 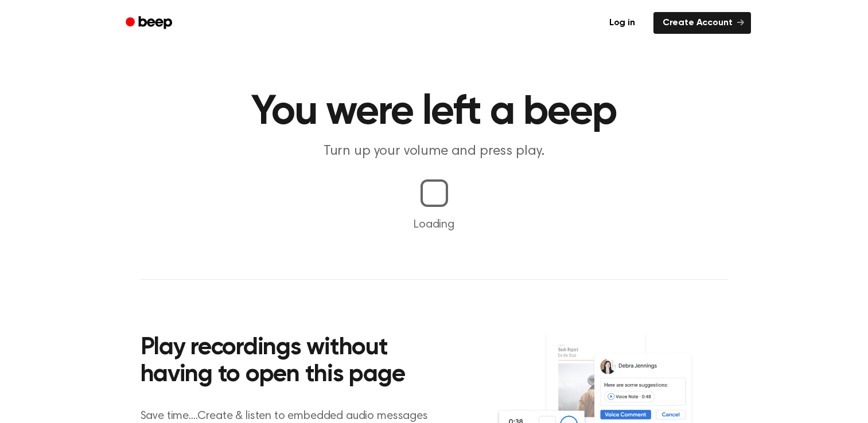 I want to click on p: Loading, so click(x=434, y=224).